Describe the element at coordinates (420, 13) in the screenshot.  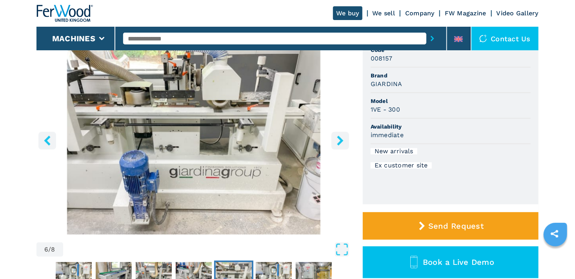
I see `a: Company` at that location.